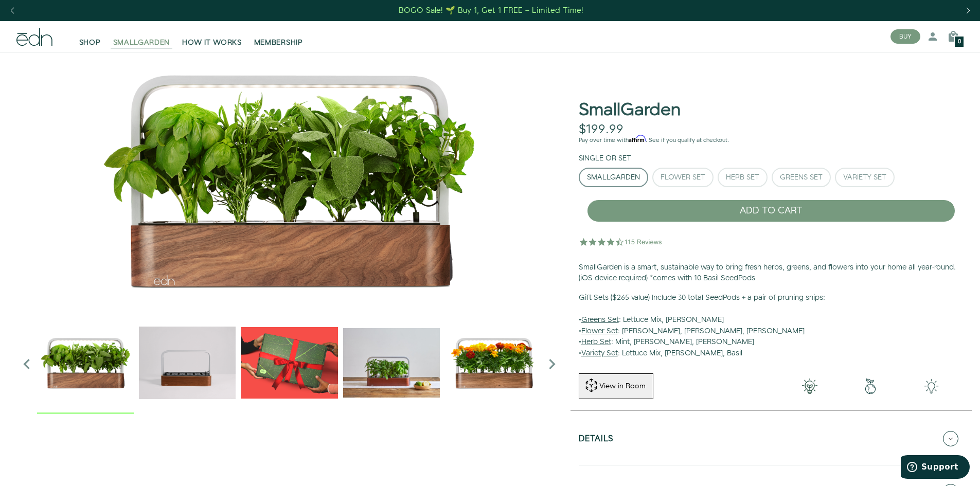  What do you see at coordinates (683, 178) in the screenshot?
I see `button: Flower Set` at bounding box center [683, 178].